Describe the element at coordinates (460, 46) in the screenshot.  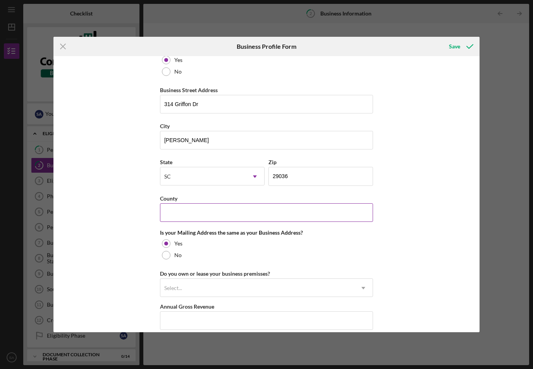
I see `button: Save` at that location.